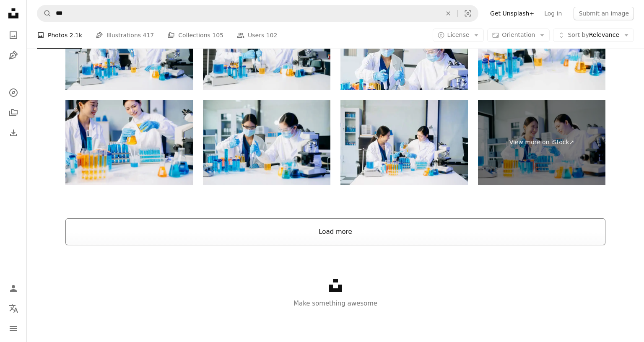 The width and height of the screenshot is (644, 342). Describe the element at coordinates (518, 35) in the screenshot. I see `span: Orientation` at that location.